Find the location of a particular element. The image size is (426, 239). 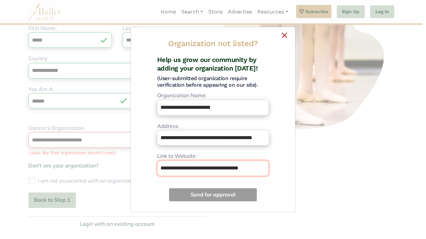

label: Organization Name: is located at coordinates (182, 96).